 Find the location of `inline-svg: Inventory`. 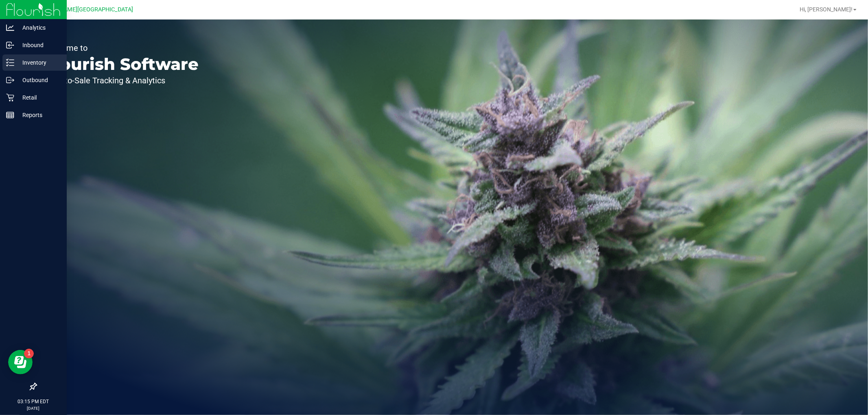

inline-svg: Inventory is located at coordinates (10, 62).